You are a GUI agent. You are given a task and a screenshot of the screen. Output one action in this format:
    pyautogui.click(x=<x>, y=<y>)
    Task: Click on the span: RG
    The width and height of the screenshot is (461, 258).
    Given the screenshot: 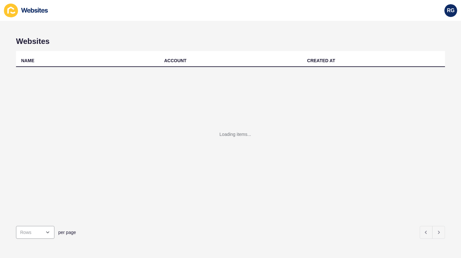 What is the action you would take?
    pyautogui.click(x=451, y=11)
    